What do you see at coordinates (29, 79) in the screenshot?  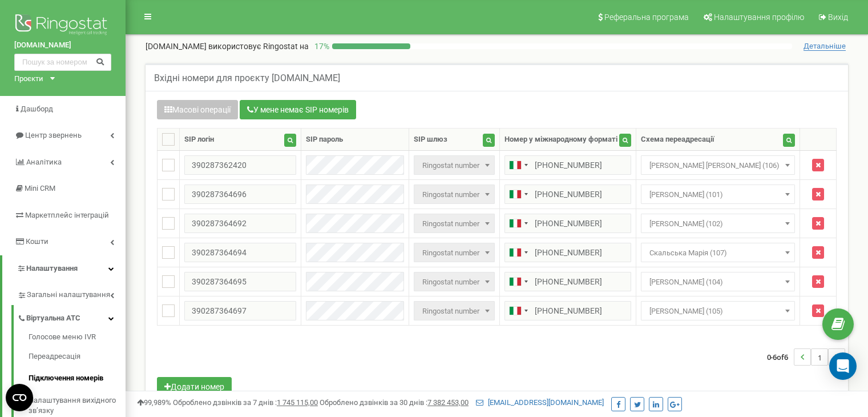 I see `div: Проєкти` at bounding box center [29, 79].